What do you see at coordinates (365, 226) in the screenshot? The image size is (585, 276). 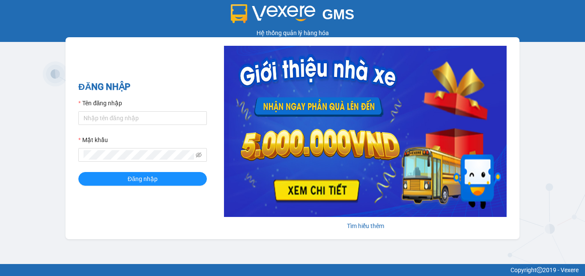 I see `div: Tìm hiểu thêm` at bounding box center [365, 226].